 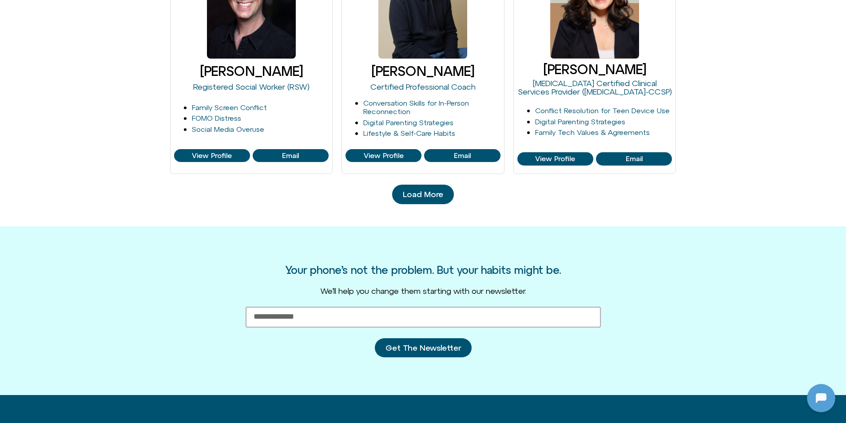 What do you see at coordinates (416, 107) in the screenshot?
I see `a: Conversation Skills for In-Person Reconnection` at bounding box center [416, 107].